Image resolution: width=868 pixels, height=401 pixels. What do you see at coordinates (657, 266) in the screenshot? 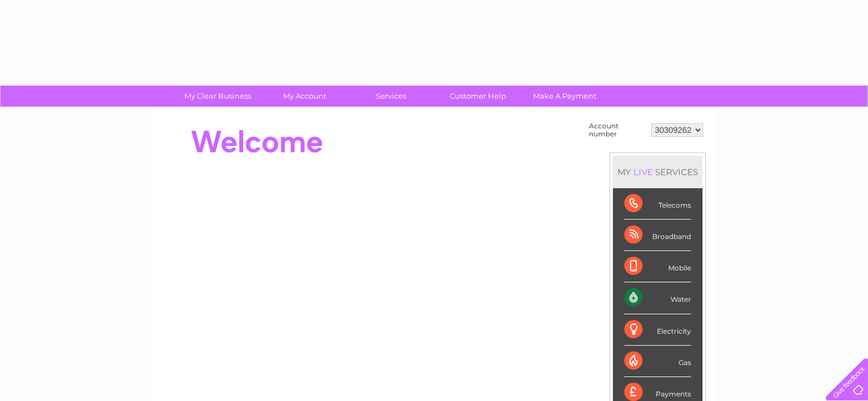
I see `div: Mobile` at bounding box center [657, 266].